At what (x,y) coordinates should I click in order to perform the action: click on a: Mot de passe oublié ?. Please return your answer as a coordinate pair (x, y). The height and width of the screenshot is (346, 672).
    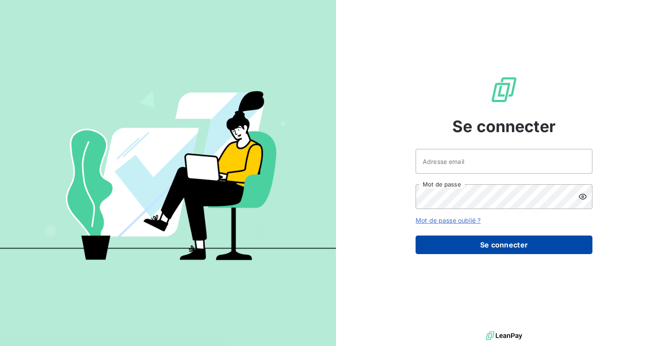
    Looking at the image, I should click on (448, 220).